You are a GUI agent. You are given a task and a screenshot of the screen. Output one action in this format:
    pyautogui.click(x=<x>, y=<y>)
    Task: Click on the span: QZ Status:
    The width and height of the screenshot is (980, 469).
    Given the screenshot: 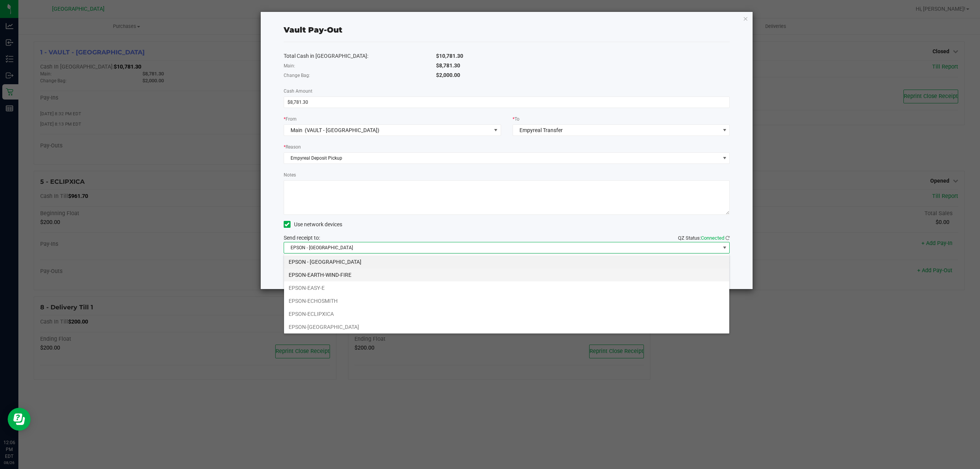 What is the action you would take?
    pyautogui.click(x=704, y=238)
    